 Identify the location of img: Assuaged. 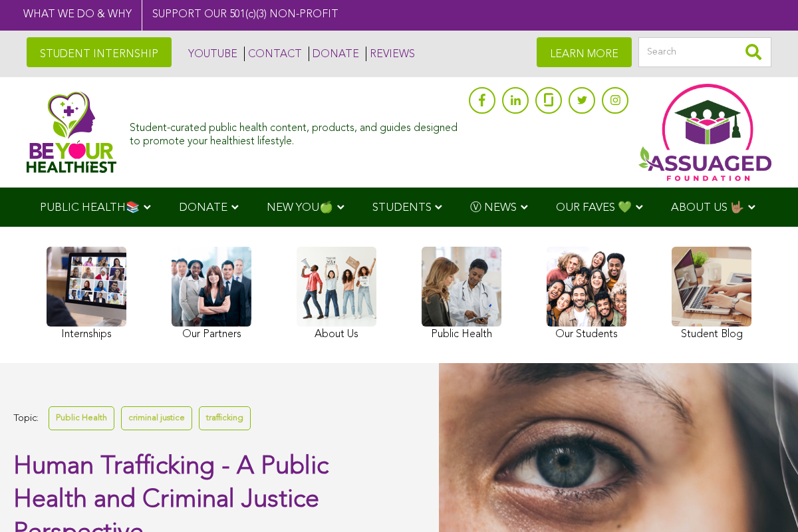
(71, 132).